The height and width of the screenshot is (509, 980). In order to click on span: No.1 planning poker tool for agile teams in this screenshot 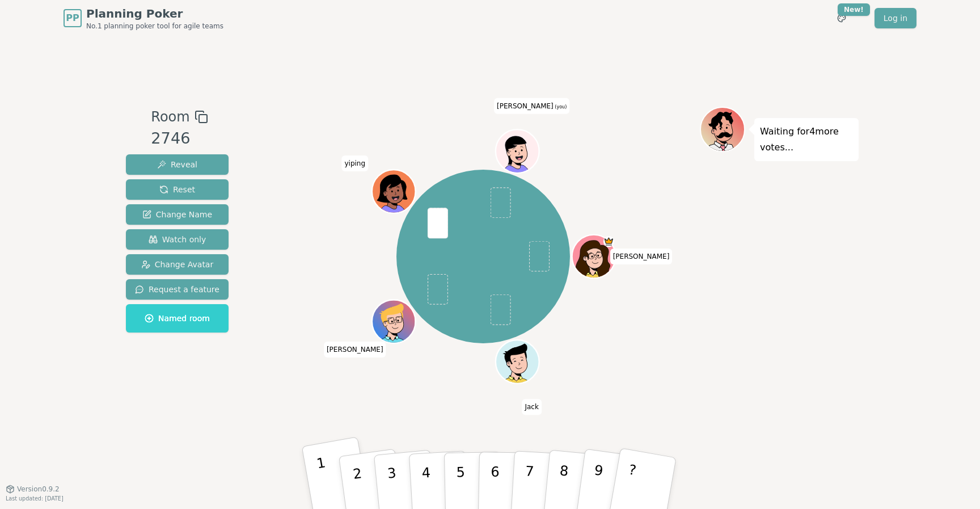, I will do `click(154, 26)`.